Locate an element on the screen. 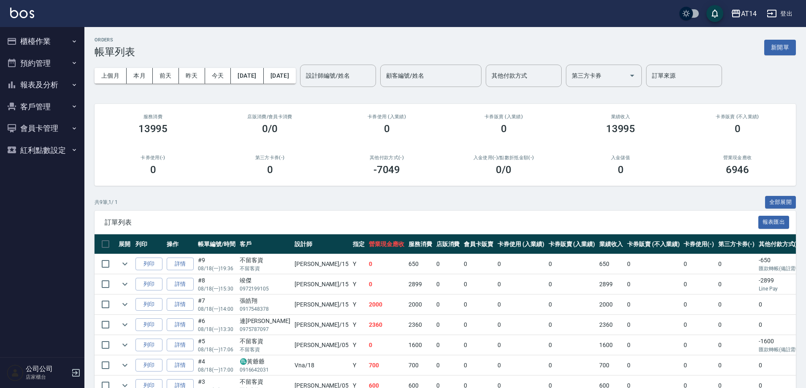 Image resolution: width=806 pixels, height=388 pixels. th: 營業現金應收 is located at coordinates (386, 244).